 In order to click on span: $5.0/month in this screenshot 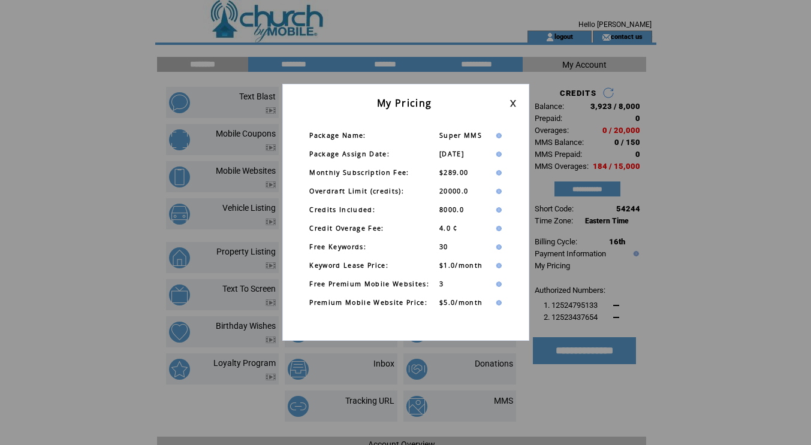, I will do `click(461, 303)`.